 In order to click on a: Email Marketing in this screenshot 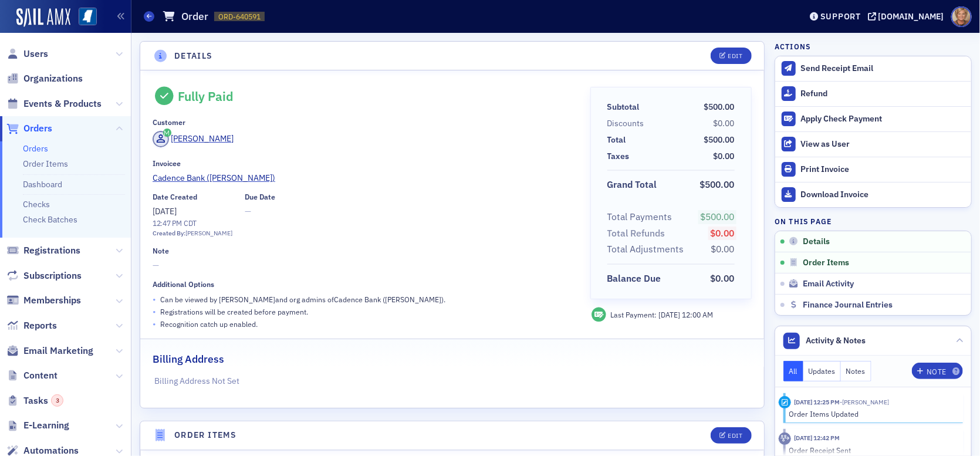, I will do `click(50, 351)`.